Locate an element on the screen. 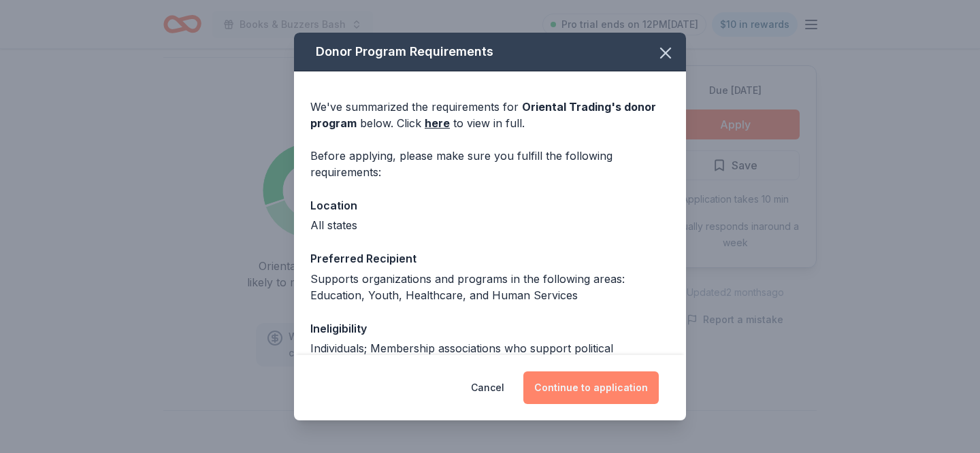  div: Individuals; Membership associations who support political candidates, legislation or campaigns, ... is located at coordinates (490, 356).